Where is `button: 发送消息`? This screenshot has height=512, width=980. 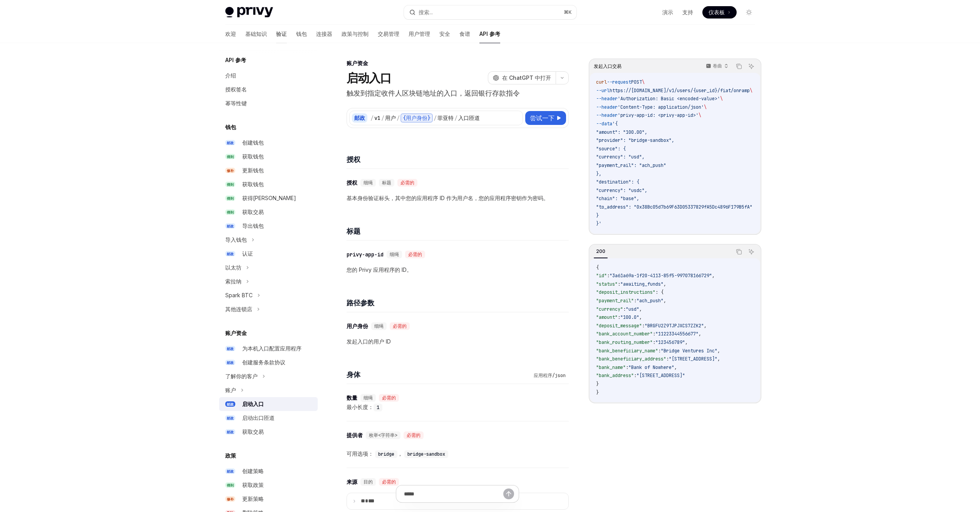
button: 发送消息 is located at coordinates (508, 494).